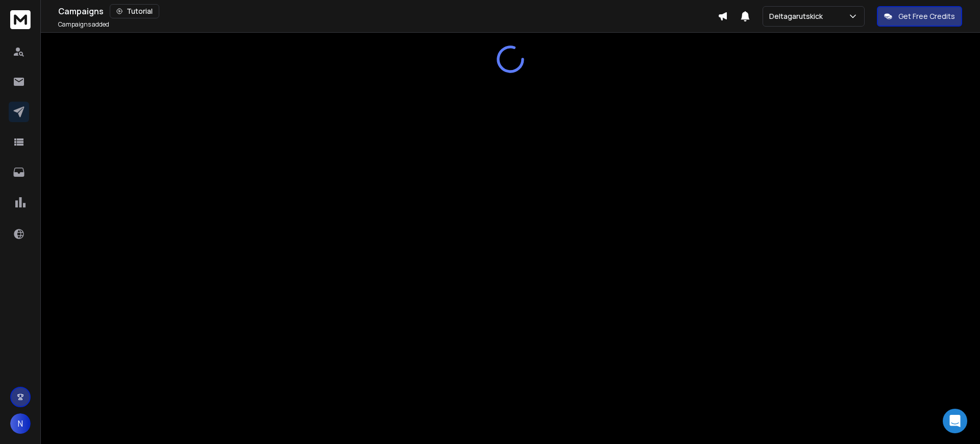 Image resolution: width=980 pixels, height=444 pixels. I want to click on p: Campaigns added, so click(84, 25).